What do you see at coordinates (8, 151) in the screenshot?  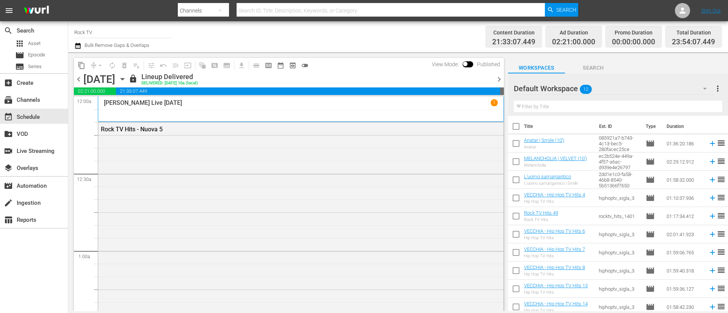 I see `span: Live Streaming` at bounding box center [8, 151].